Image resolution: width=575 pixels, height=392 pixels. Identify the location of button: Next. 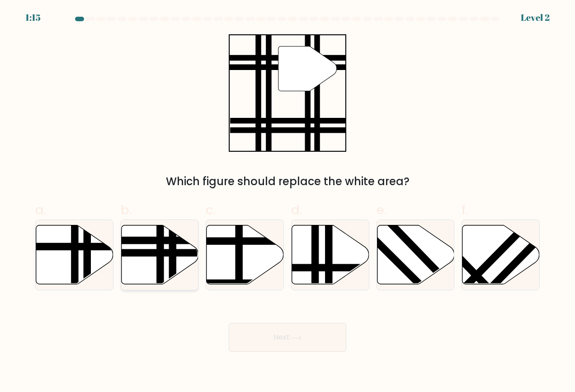
(287, 337).